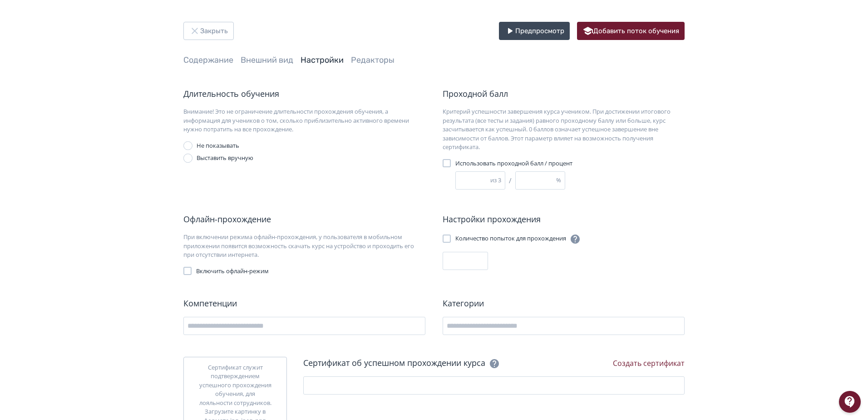 This screenshot has height=420, width=868. Describe the element at coordinates (514, 164) in the screenshot. I see `span: Использовать проходной балл / процент` at that location.